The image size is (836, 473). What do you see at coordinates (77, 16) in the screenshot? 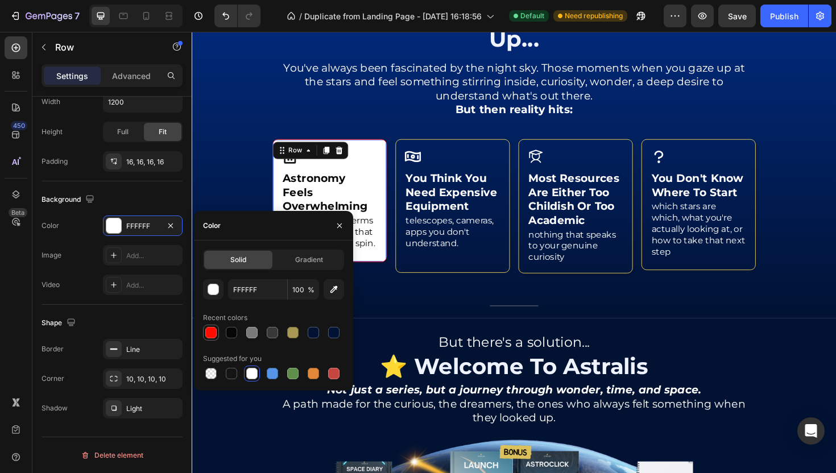
I see `p: 7` at bounding box center [77, 16].